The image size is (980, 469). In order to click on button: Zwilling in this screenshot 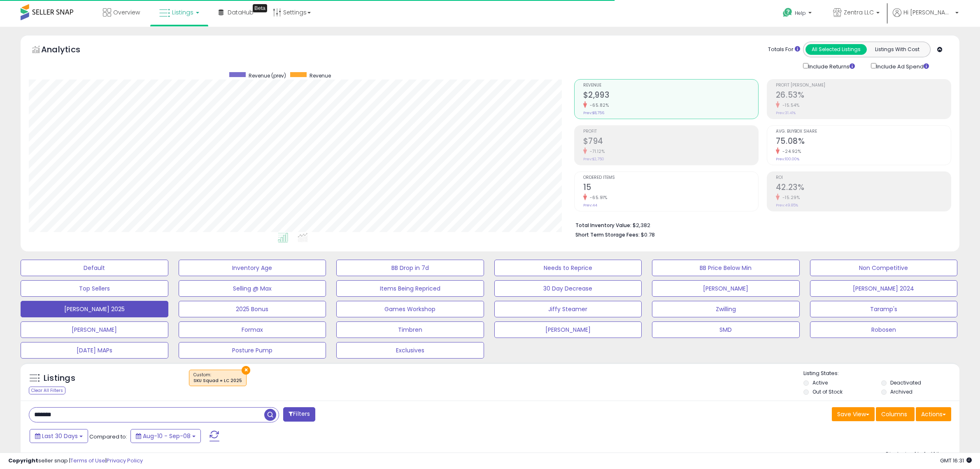, I will do `click(726, 309)`.